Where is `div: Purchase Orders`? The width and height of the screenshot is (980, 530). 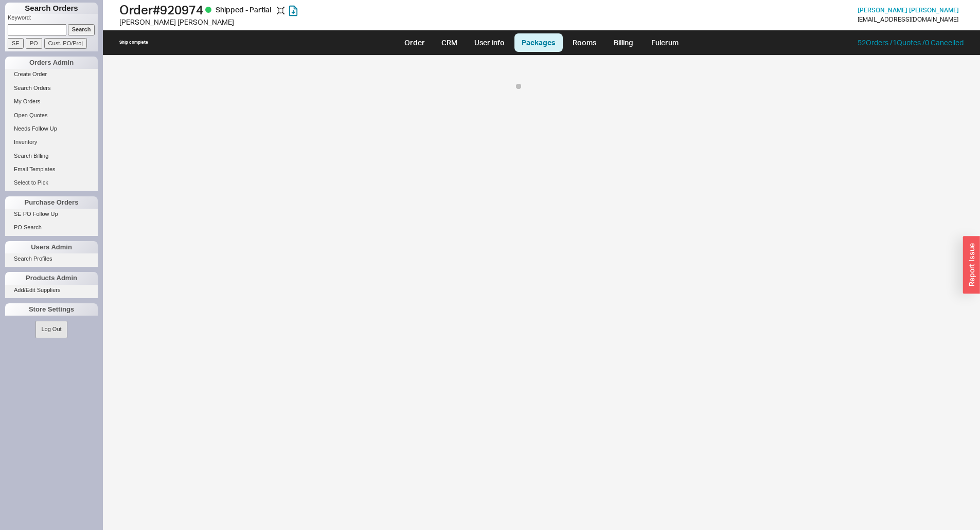
div: Purchase Orders is located at coordinates (52, 202).